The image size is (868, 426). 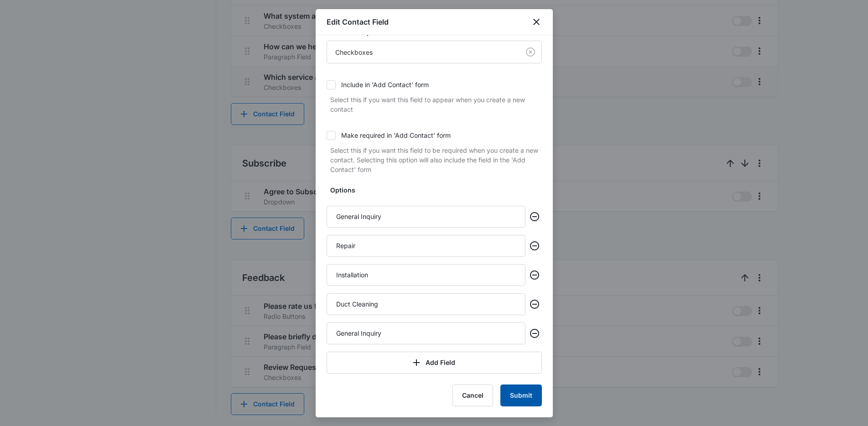 I want to click on div: Include in 'Add Contact' form, so click(x=385, y=85).